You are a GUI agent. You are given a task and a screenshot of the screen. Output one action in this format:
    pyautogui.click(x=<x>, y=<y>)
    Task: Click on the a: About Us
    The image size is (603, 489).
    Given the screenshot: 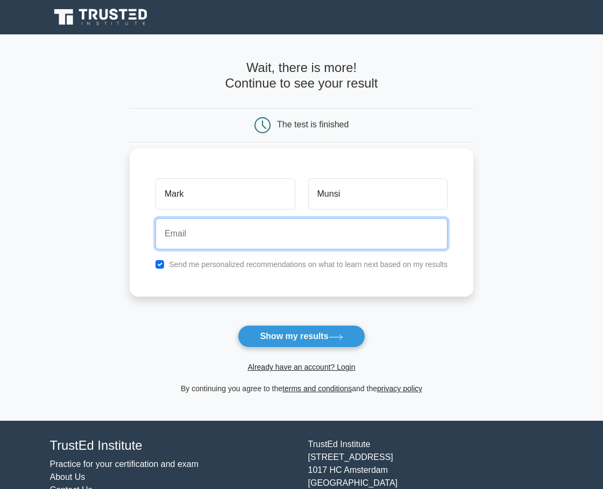 What is the action you would take?
    pyautogui.click(x=68, y=477)
    